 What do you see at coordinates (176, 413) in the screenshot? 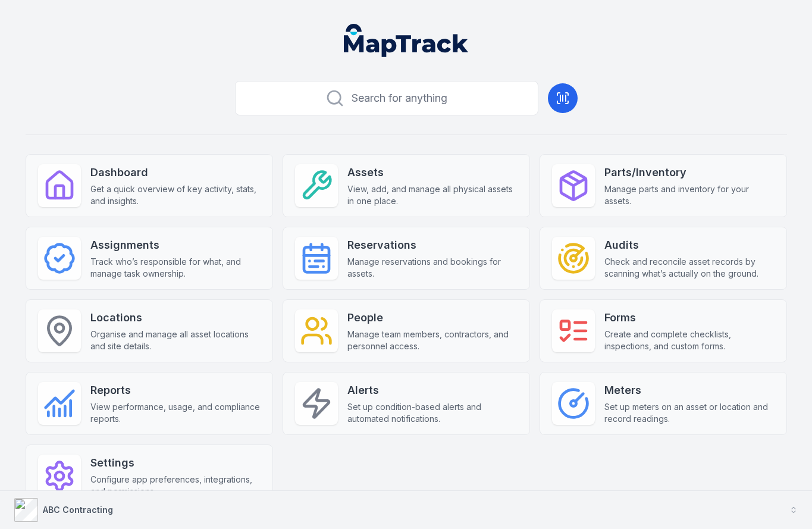
I see `span: View performance, usage, and compliance reports.` at bounding box center [176, 413].